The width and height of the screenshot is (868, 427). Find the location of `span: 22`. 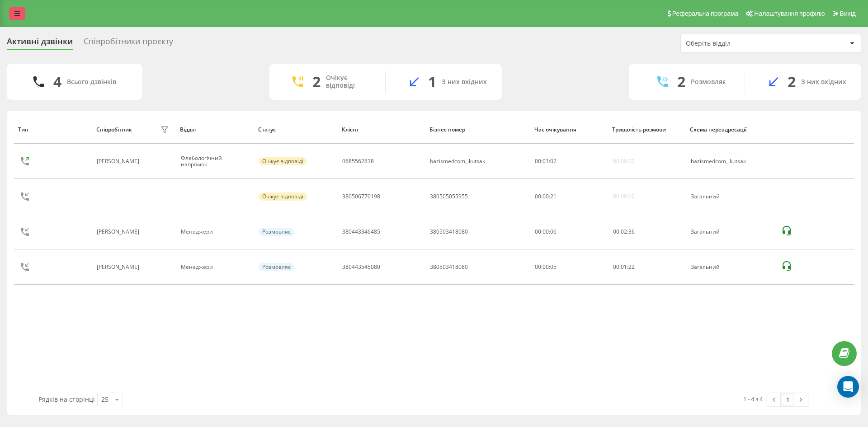

span: 22 is located at coordinates (632, 267).